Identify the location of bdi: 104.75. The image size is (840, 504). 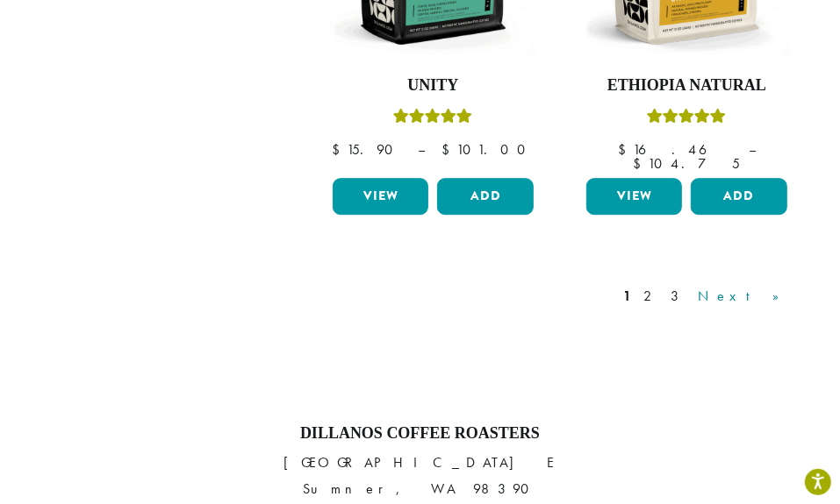
(686, 164).